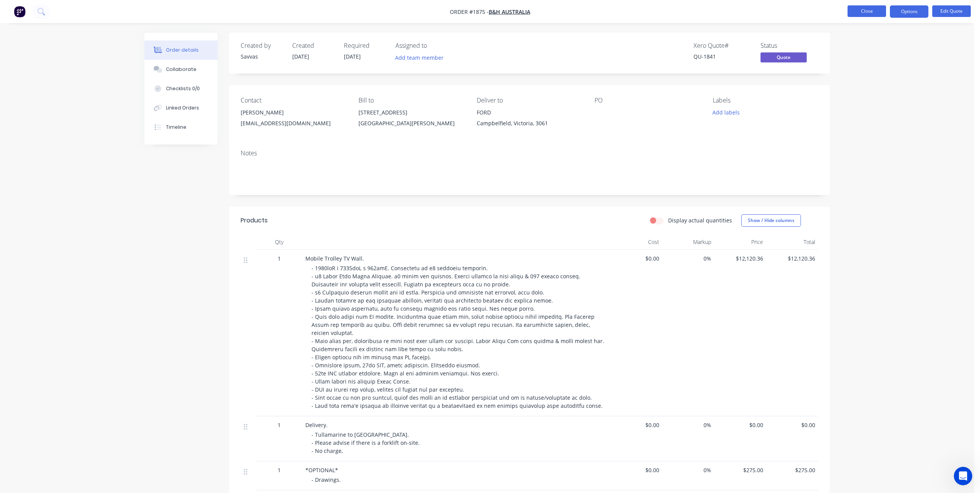 Image resolution: width=980 pixels, height=493 pixels. I want to click on div: Cost, so click(636, 242).